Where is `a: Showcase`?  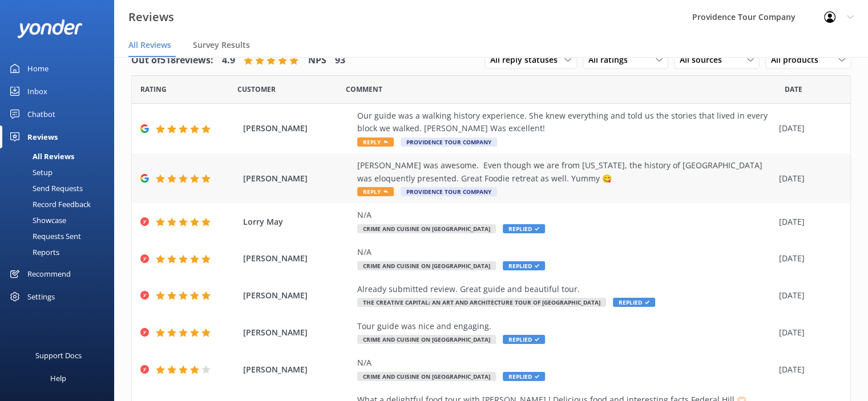 a: Showcase is located at coordinates (60, 220).